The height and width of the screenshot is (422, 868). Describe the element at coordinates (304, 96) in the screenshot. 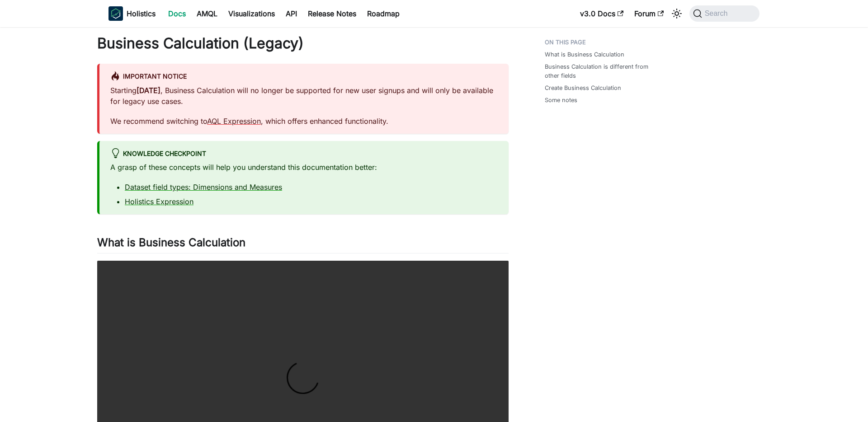

I see `p: Starting , Business Calculation will no longer be supported for new user signups and will only be...` at that location.